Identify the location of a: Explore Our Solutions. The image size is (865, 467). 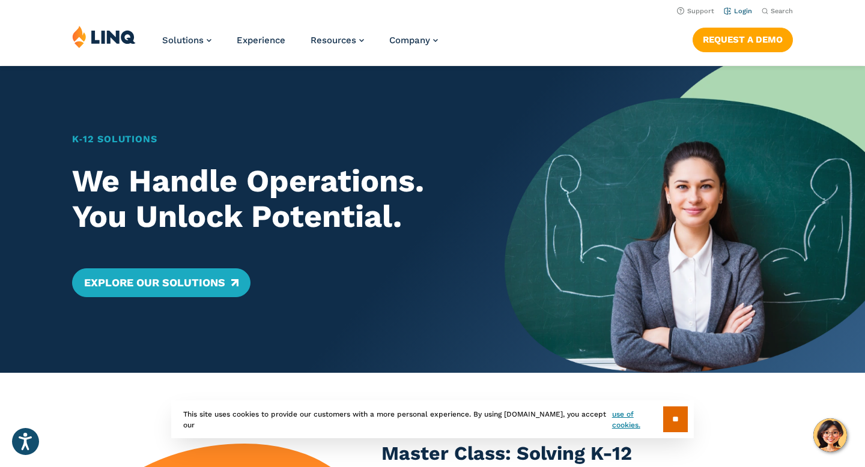
(161, 283).